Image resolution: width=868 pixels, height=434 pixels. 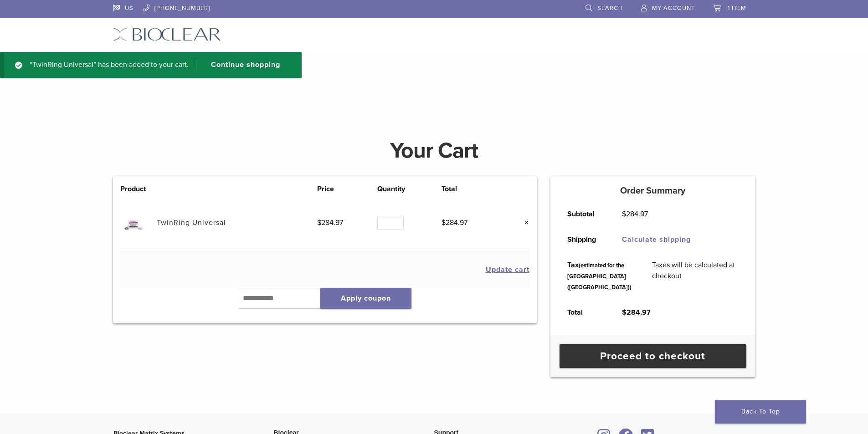 What do you see at coordinates (508, 270) in the screenshot?
I see `button: Update cart` at bounding box center [508, 270].